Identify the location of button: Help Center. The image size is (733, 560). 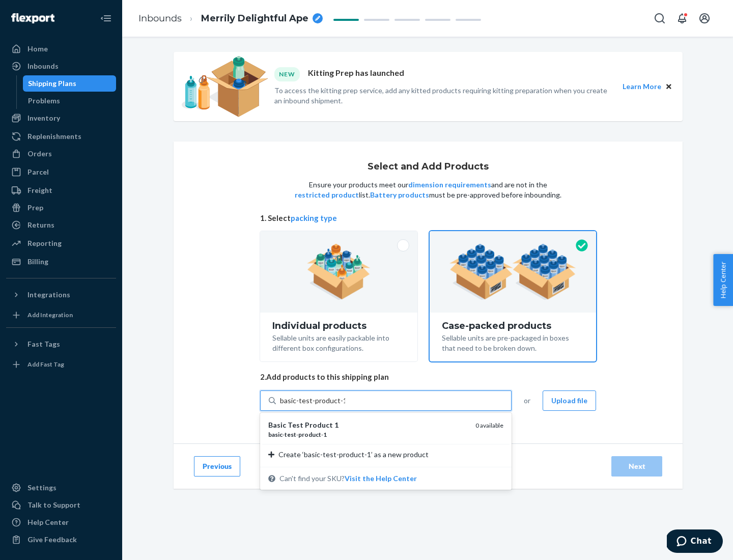
(723, 280).